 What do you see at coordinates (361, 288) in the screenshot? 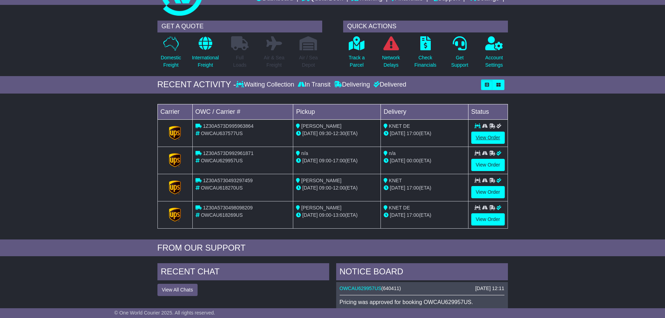
I see `a: OWCAU629957US` at bounding box center [361, 288].